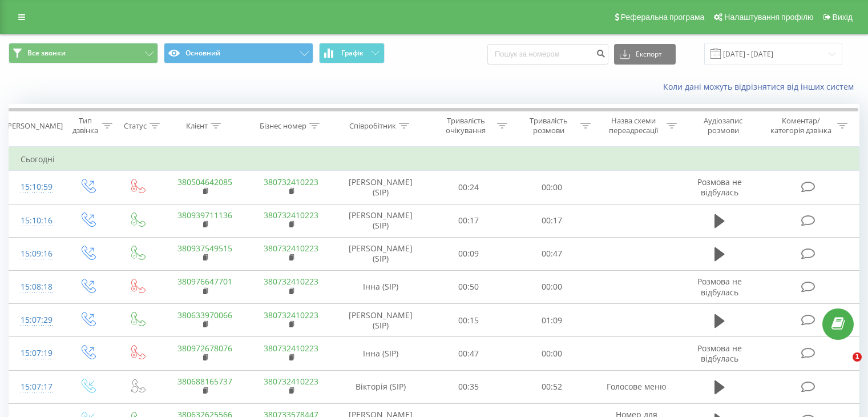 This screenshot has height=417, width=868. I want to click on a: 380972678076, so click(205, 348).